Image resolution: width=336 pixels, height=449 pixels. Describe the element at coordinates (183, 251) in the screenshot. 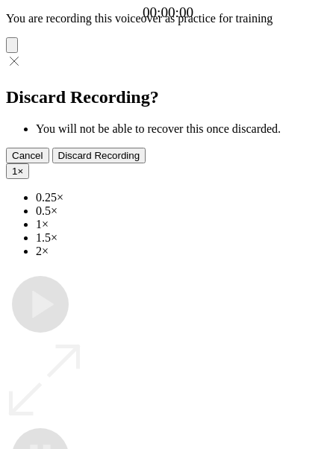

I see `li: 2×` at that location.